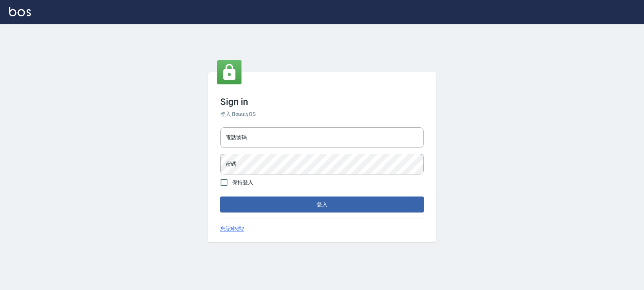 This screenshot has height=290, width=644. What do you see at coordinates (322, 205) in the screenshot?
I see `button: 登入` at bounding box center [322, 205].